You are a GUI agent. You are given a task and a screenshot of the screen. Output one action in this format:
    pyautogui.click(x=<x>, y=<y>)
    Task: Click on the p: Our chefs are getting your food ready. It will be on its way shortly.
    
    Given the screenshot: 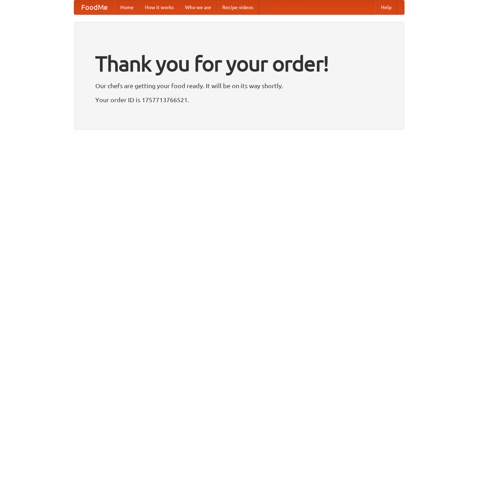 What is the action you would take?
    pyautogui.click(x=239, y=86)
    